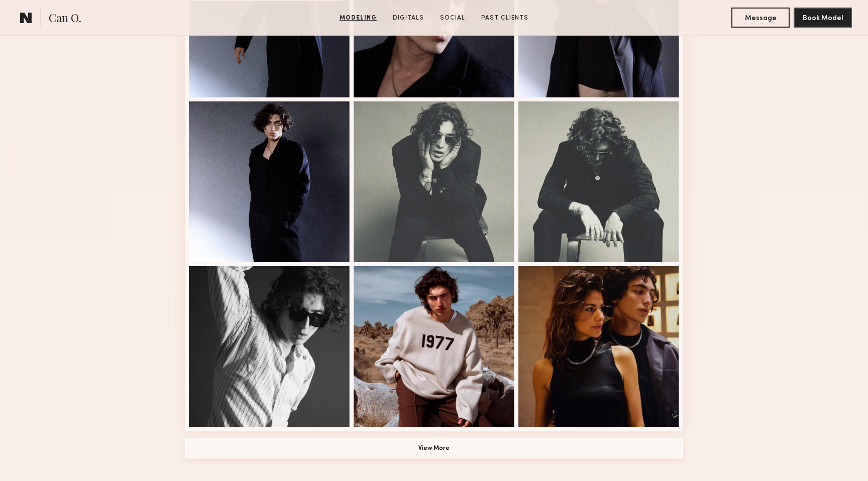 This screenshot has height=481, width=868. I want to click on a: Book Model, so click(823, 17).